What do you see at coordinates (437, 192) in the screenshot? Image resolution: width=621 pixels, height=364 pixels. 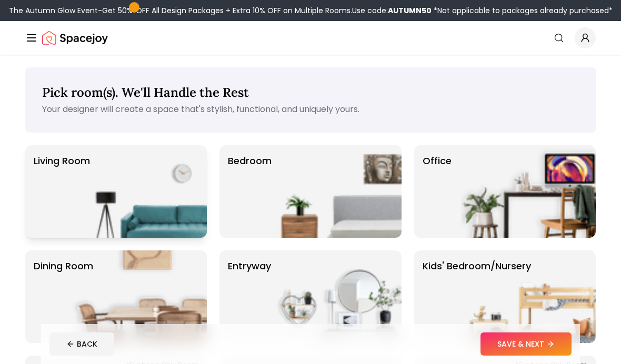 I see `p: Office` at bounding box center [437, 192].